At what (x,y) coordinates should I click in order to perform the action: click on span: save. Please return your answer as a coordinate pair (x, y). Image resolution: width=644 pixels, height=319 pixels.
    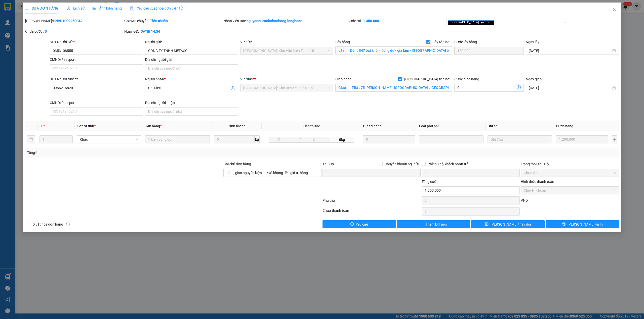
    Looking at the image, I should click on (487, 224).